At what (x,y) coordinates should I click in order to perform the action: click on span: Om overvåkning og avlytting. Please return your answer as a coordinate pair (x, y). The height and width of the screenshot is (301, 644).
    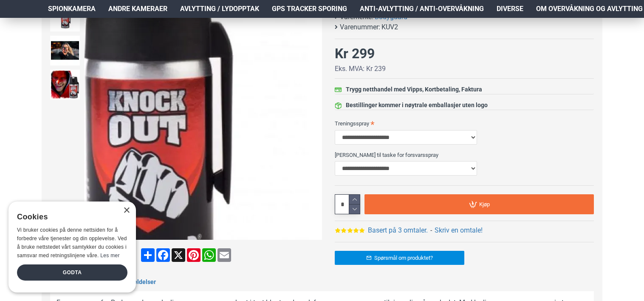
    Looking at the image, I should click on (589, 9).